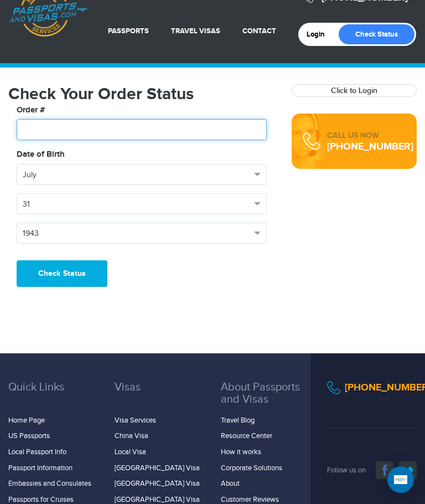 The height and width of the screenshot is (504, 425). I want to click on h3: Visas, so click(160, 395).